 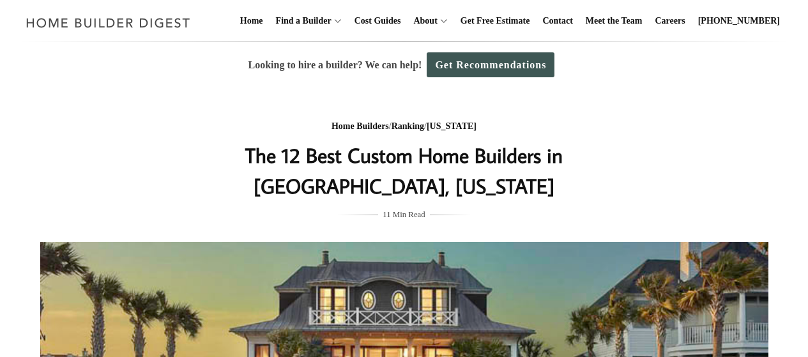 I want to click on a: Contact, so click(x=557, y=21).